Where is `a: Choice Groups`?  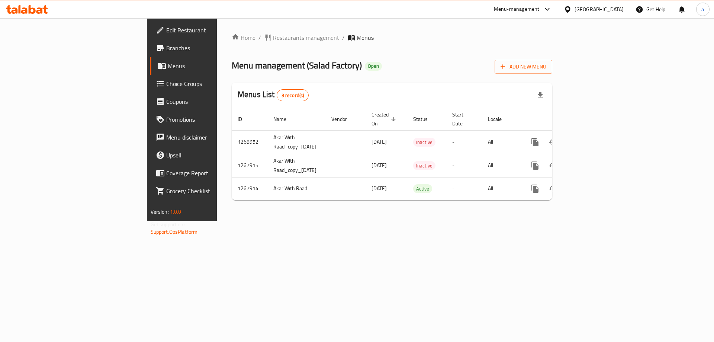 a: Choice Groups is located at coordinates (208, 84).